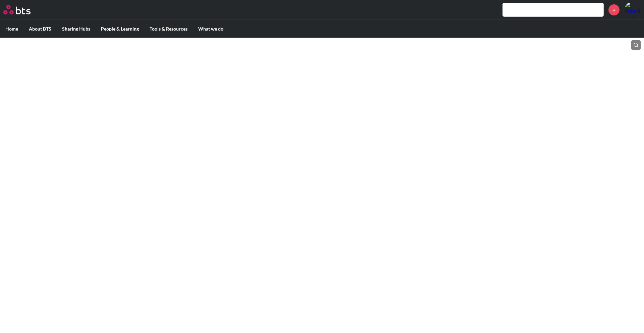 The width and height of the screenshot is (644, 333). What do you see at coordinates (23, 10) in the screenshot?
I see `a: Go home` at bounding box center [23, 10].